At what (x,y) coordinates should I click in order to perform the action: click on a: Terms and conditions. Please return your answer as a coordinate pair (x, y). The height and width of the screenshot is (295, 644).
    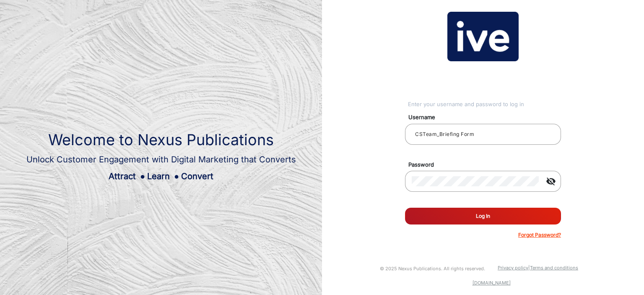
    Looking at the image, I should click on (554, 268).